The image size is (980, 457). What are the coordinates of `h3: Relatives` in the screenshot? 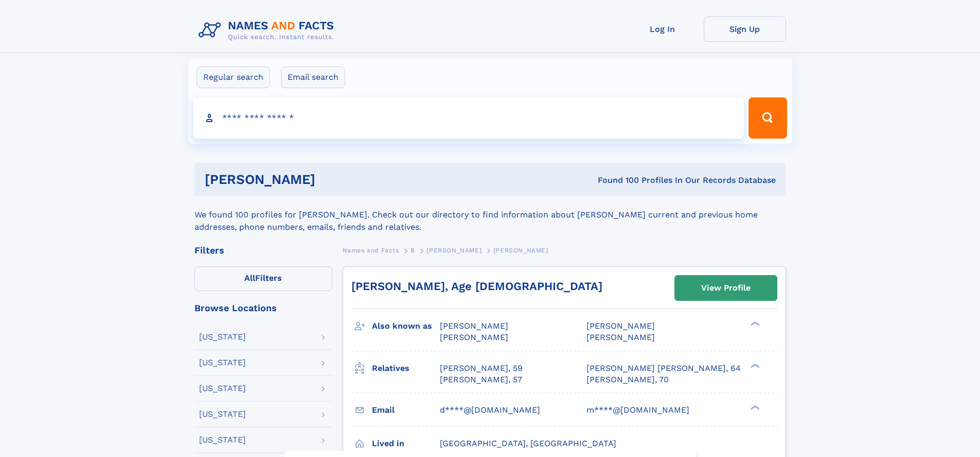 It's located at (406, 369).